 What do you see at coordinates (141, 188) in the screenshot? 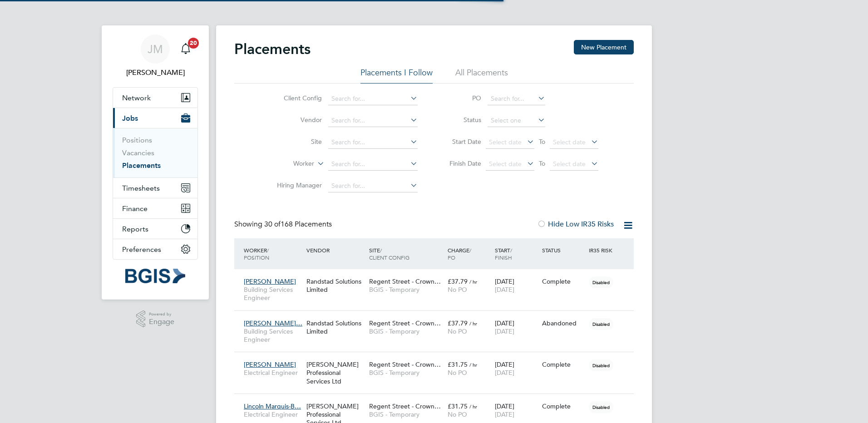
I see `span: Timesheets` at bounding box center [141, 188].